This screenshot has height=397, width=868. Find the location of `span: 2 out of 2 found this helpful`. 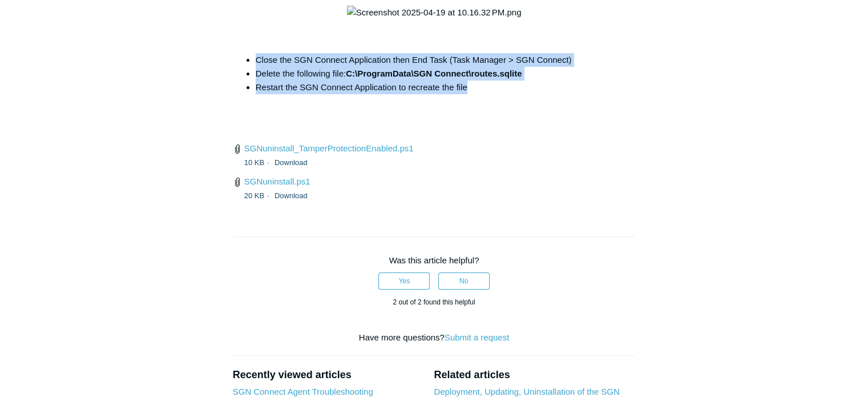

span: 2 out of 2 found this helpful is located at coordinates (434, 302).